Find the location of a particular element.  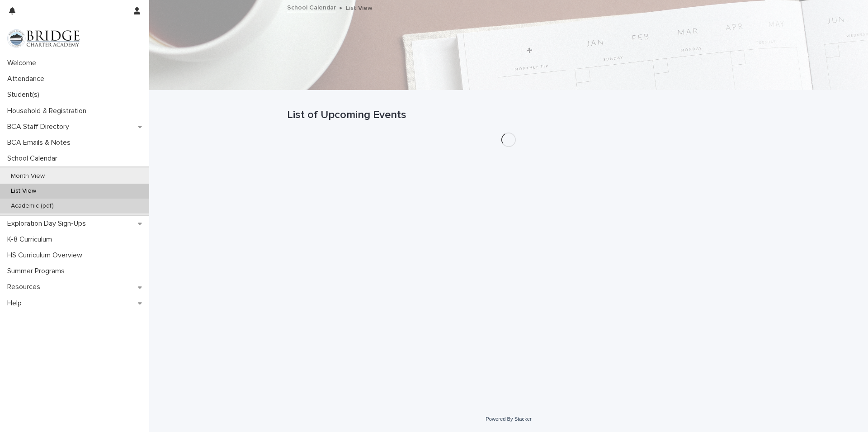

a: Powered By Stacker is located at coordinates (508, 419).